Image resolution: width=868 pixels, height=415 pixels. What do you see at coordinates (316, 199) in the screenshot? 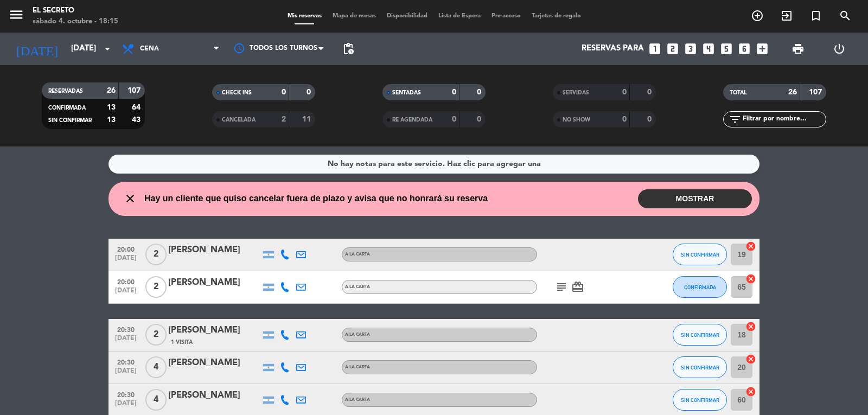
I see `span: Hay un cliente que quiso cancelar fuera de plazo y avisa que no honrará su reserva` at bounding box center [316, 199].